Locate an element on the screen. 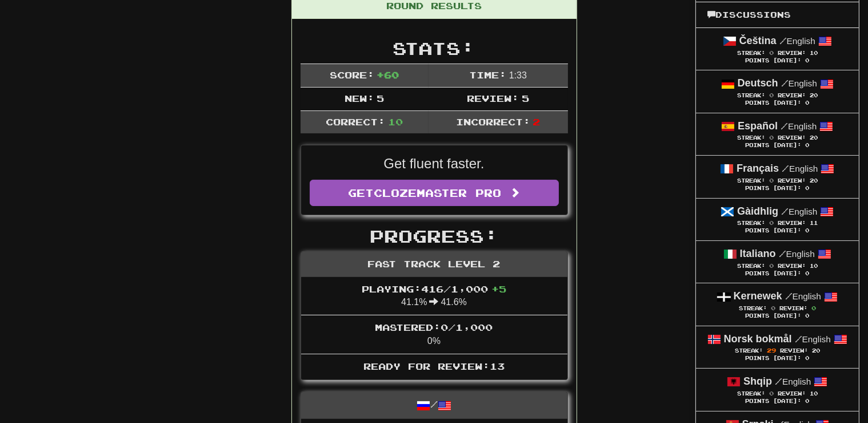 Image resolution: width=868 pixels, height=423 pixels. span: New: is located at coordinates (359, 98).